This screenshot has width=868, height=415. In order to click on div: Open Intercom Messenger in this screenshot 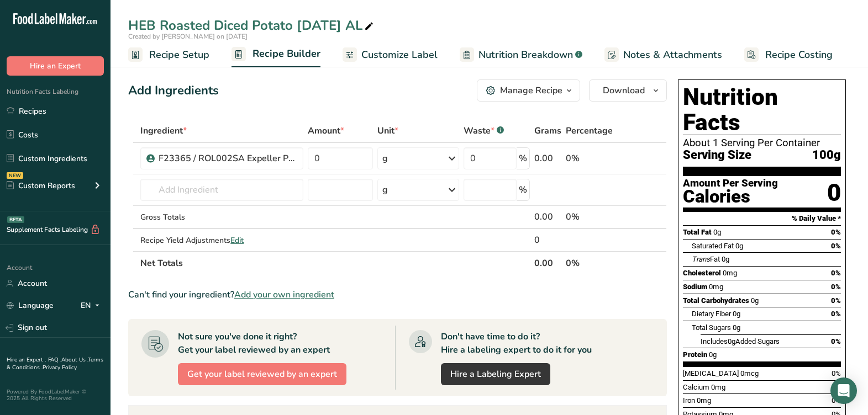, I will do `click(843, 391)`.